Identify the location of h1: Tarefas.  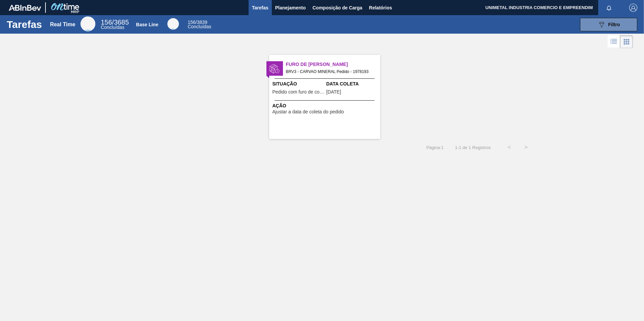
(24, 24).